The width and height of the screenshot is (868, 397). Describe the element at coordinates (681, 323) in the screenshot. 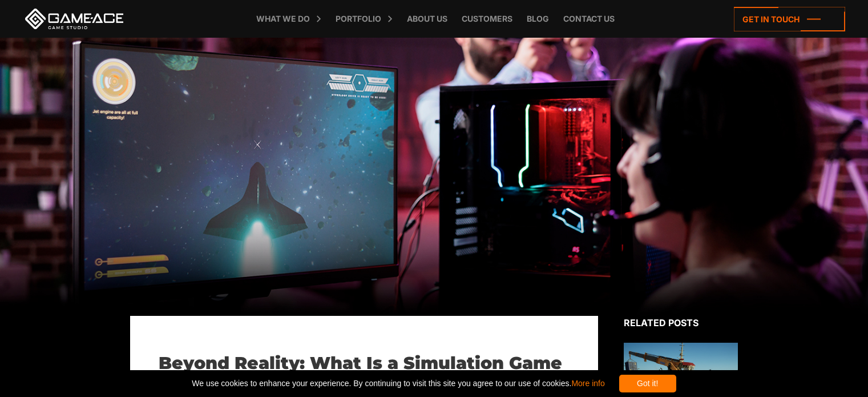

I see `div: Related posts` at that location.